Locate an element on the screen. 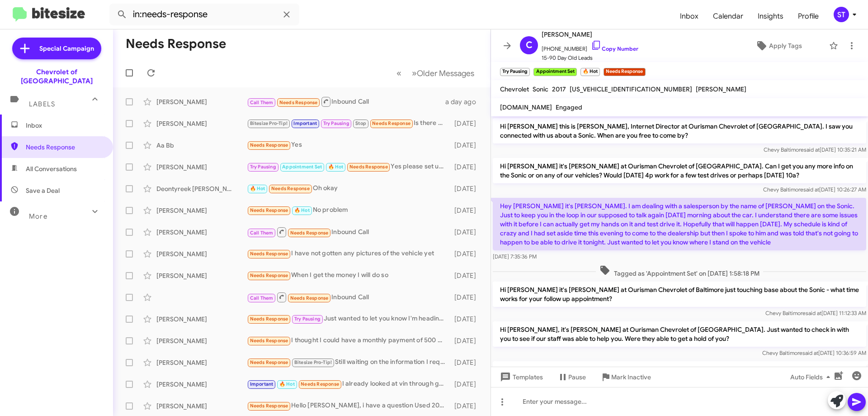  span: Save a Deal is located at coordinates (43, 190).